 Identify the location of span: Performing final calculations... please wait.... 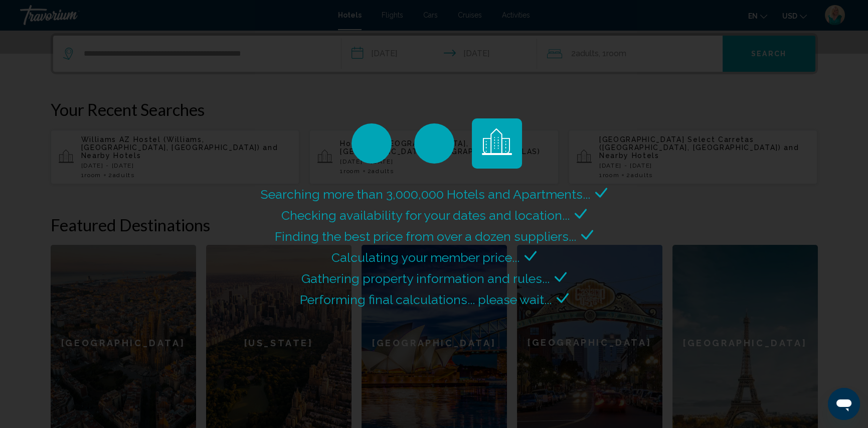
(426, 300).